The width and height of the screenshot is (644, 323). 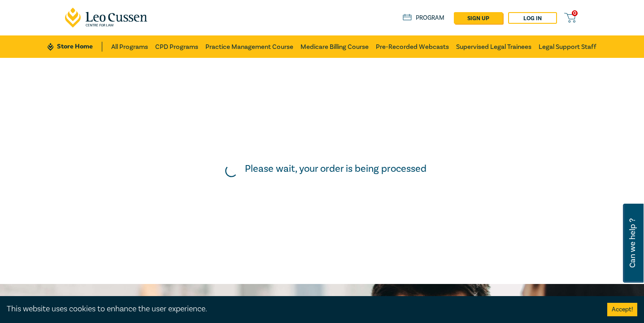 What do you see at coordinates (300, 309) in the screenshot?
I see `div: This website uses cookies to enhance the user experience.` at bounding box center [300, 309].